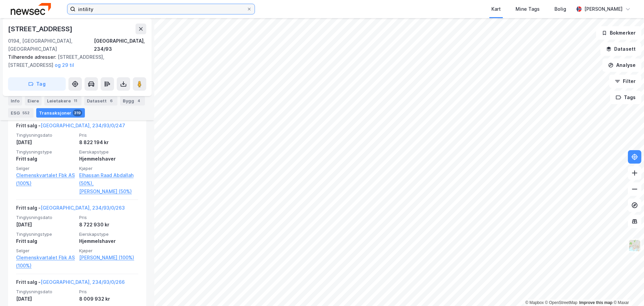 This screenshot has width=644, height=306. What do you see at coordinates (33, 101) in the screenshot?
I see `div: Eiere` at bounding box center [33, 101].